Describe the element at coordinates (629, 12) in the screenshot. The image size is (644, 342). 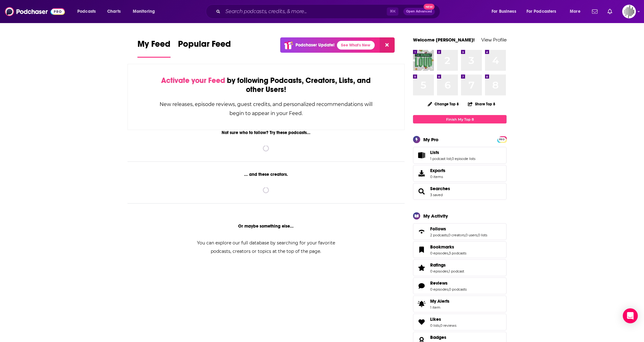
I see `button: Show profile menu` at that location.